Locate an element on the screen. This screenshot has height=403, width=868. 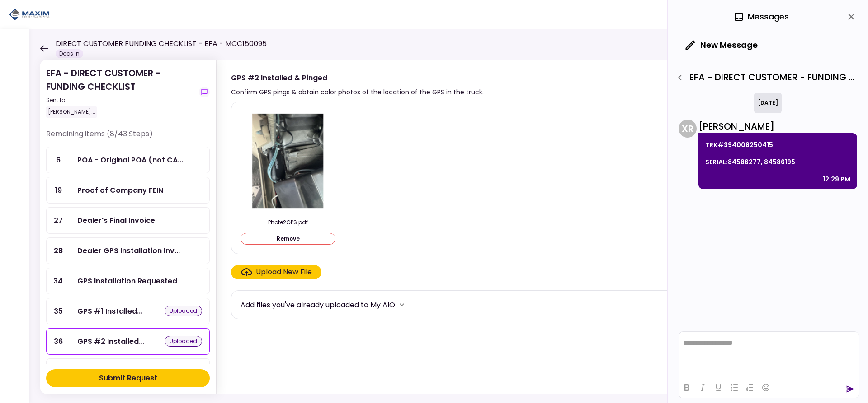
button: Emojis is located at coordinates (765, 388).